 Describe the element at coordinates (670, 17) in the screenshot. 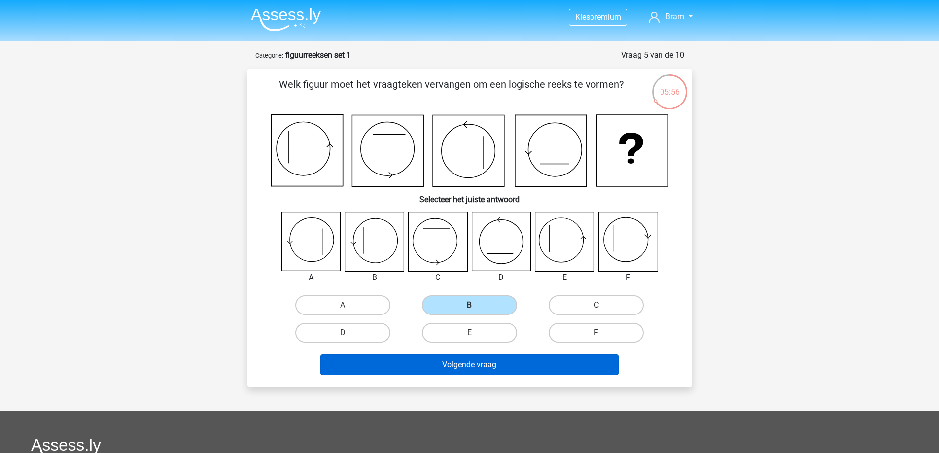

I see `a: Bram` at that location.